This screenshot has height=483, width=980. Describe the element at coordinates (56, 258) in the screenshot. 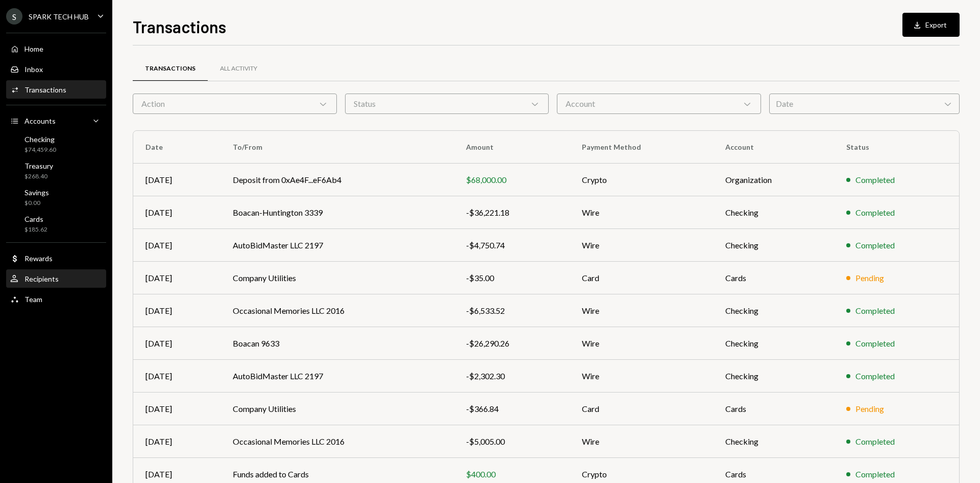

I see `a: Rewards` at that location.